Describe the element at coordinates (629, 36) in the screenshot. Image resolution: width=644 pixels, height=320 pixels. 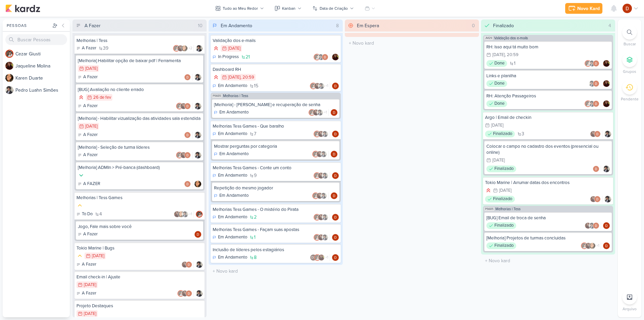
I see `li: Ctrl + F` at that location.